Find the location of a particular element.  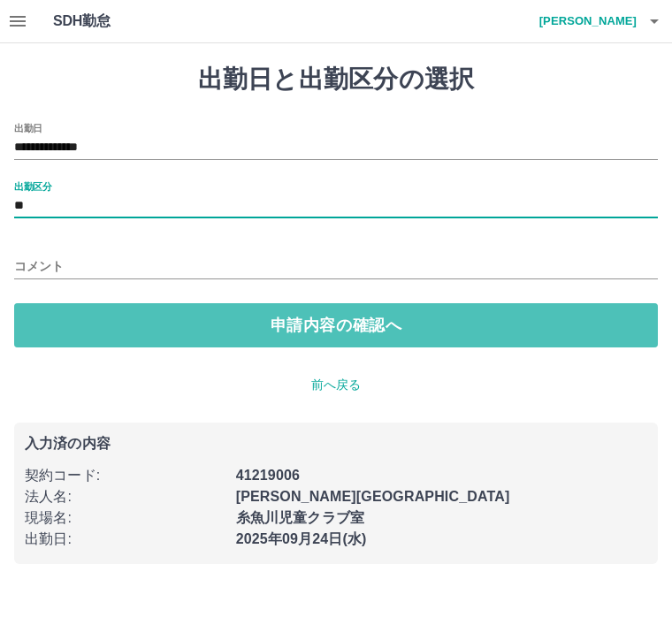

label: 出勤区分 is located at coordinates (32, 186).